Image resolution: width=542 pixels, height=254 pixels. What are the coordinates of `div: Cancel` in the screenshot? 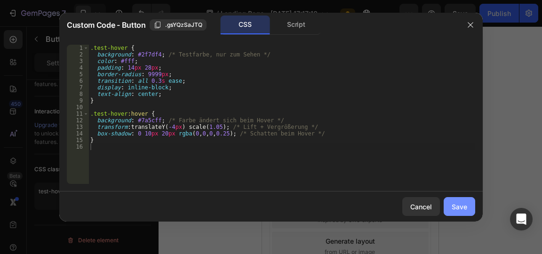 It's located at (421, 207).